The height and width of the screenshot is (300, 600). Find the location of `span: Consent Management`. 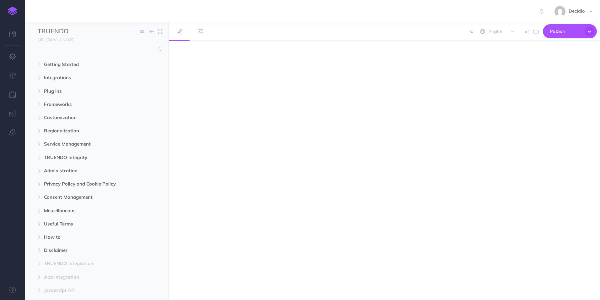

span: Consent Management is located at coordinates (84, 197).